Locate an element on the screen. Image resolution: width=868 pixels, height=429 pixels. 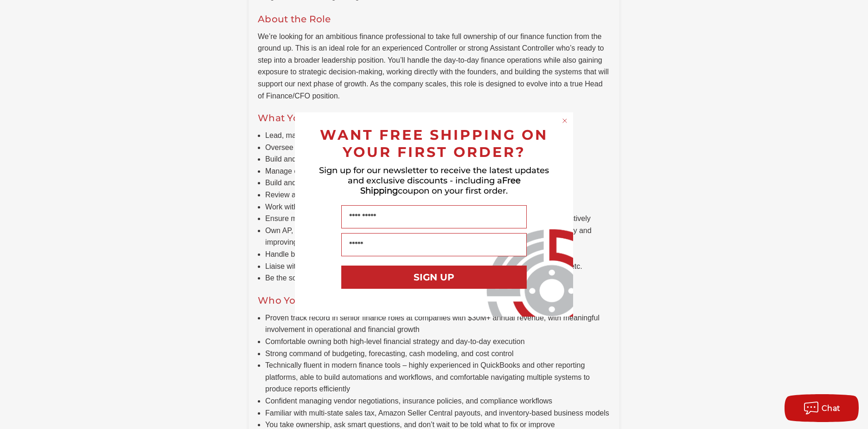
span: Free Shipping is located at coordinates (441, 185).